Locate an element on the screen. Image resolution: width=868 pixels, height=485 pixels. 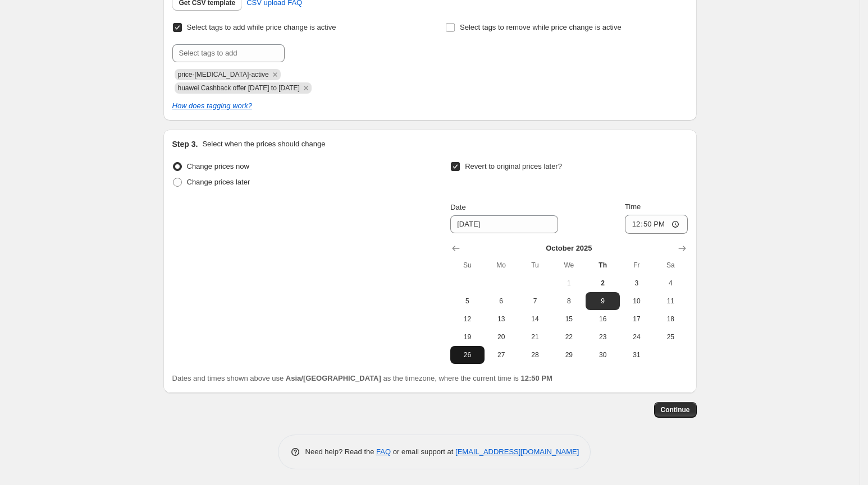
span: Revert to original prices later? is located at coordinates (513, 167).